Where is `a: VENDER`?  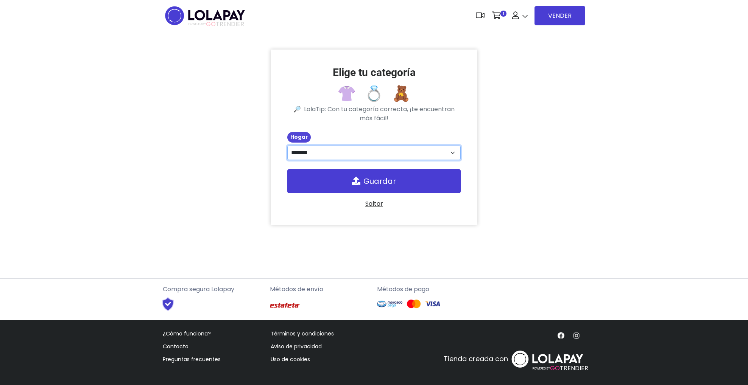 a: VENDER is located at coordinates (560, 16).